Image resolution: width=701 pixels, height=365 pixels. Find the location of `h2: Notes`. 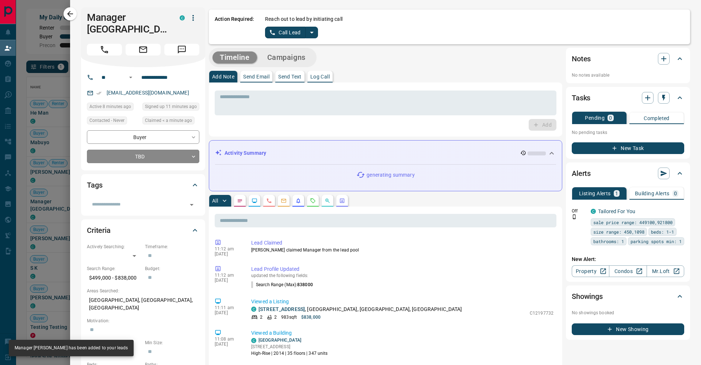

h2: Notes is located at coordinates (581, 59).